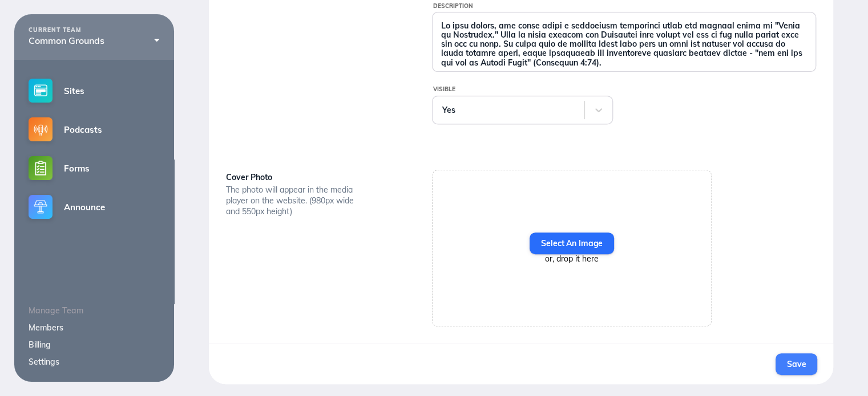  Describe the element at coordinates (297, 201) in the screenshot. I see `div: The photo will appear in the media player on the website. (980px wide and 550px height)` at that location.